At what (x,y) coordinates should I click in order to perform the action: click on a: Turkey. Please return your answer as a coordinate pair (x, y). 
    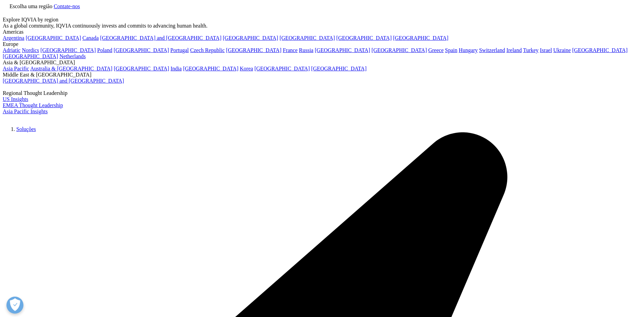
    Looking at the image, I should click on (531, 50).